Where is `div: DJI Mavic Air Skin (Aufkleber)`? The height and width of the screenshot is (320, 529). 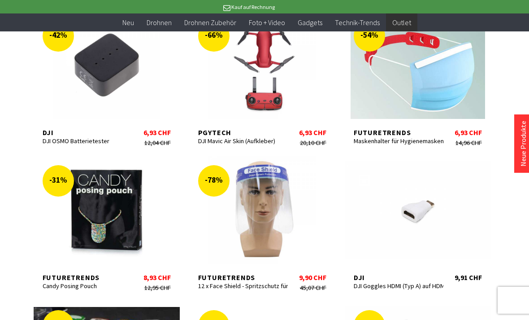 div: DJI Mavic Air Skin (Aufkleber) is located at coordinates (243, 141).